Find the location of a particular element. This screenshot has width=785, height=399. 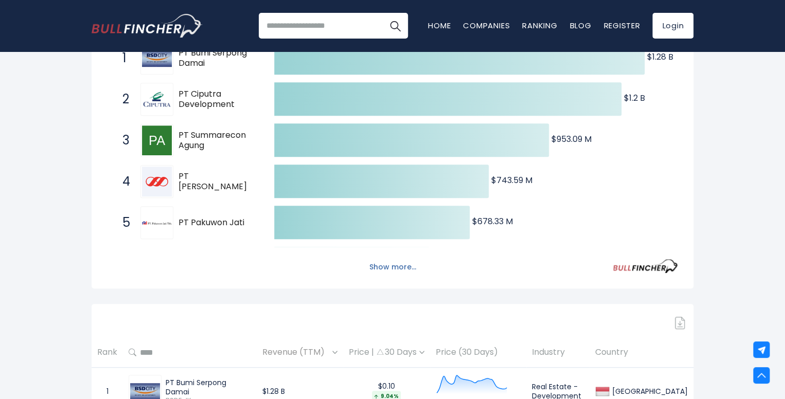

a: Blog is located at coordinates (580, 25).